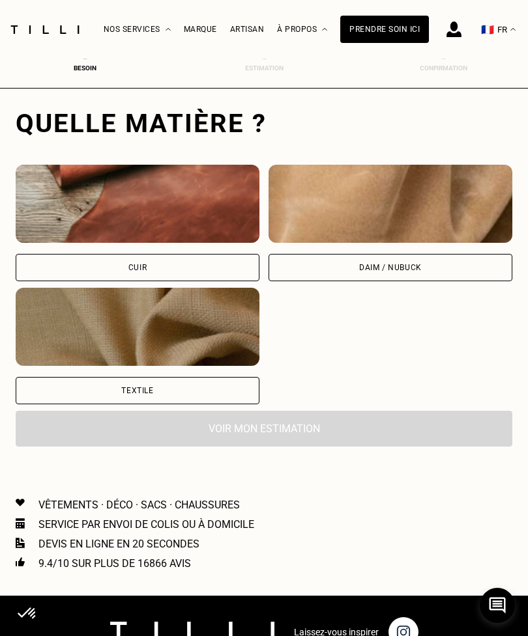  Describe the element at coordinates (200, 29) in the screenshot. I see `div: Marque` at that location.